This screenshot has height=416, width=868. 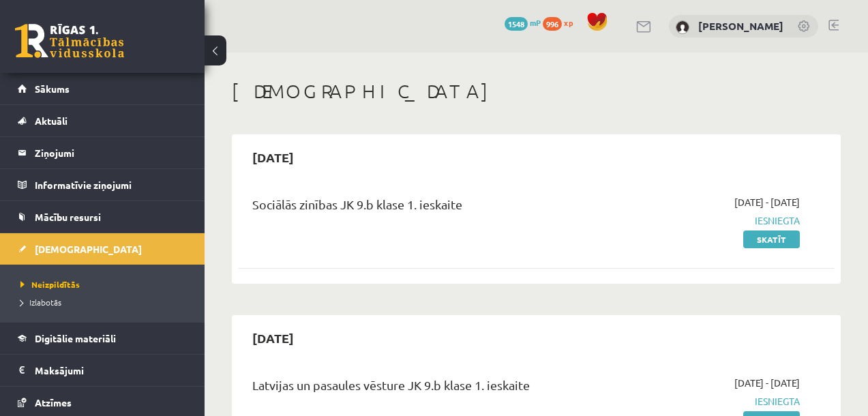 What do you see at coordinates (103, 370) in the screenshot?
I see `a: Maksājumi` at bounding box center [103, 370].